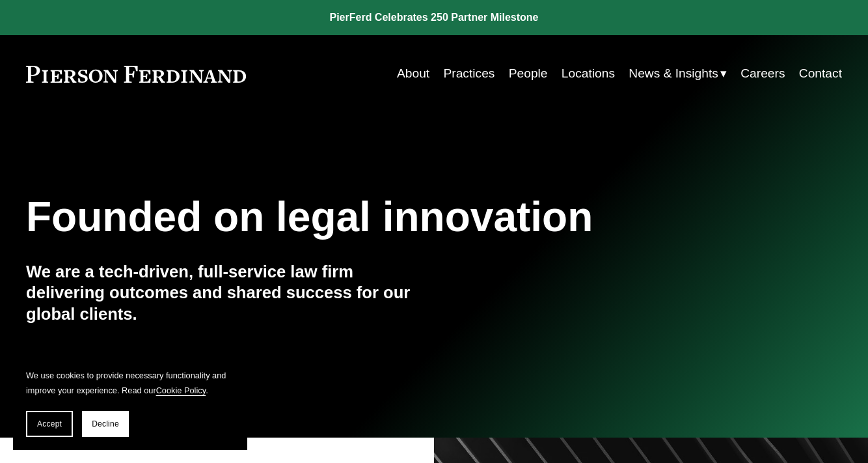 Image resolution: width=868 pixels, height=463 pixels. Describe the element at coordinates (130, 403) in the screenshot. I see `section: Cookie banner` at that location.